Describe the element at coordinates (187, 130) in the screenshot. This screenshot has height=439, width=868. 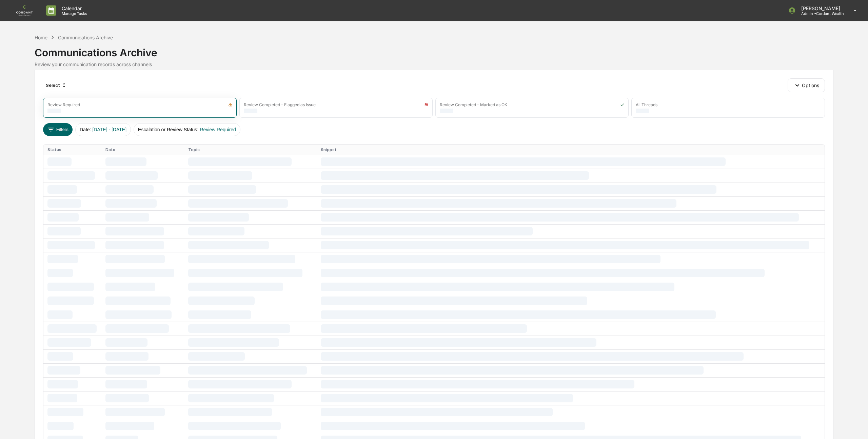
I see `button: Escalation or Review Status:Review Required` at that location.